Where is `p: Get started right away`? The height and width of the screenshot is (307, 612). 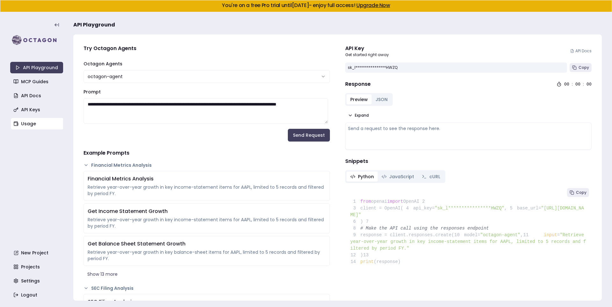
p: Get started right away is located at coordinates (367, 55).